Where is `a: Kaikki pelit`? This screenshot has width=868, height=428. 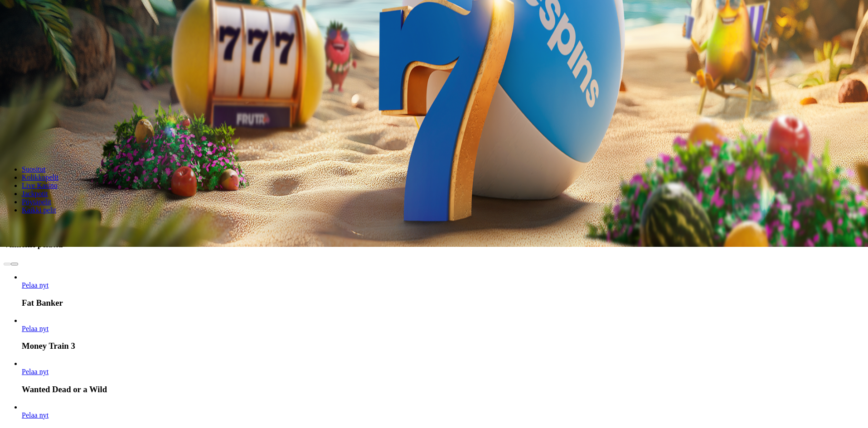 a: Kaikki pelit is located at coordinates (39, 209).